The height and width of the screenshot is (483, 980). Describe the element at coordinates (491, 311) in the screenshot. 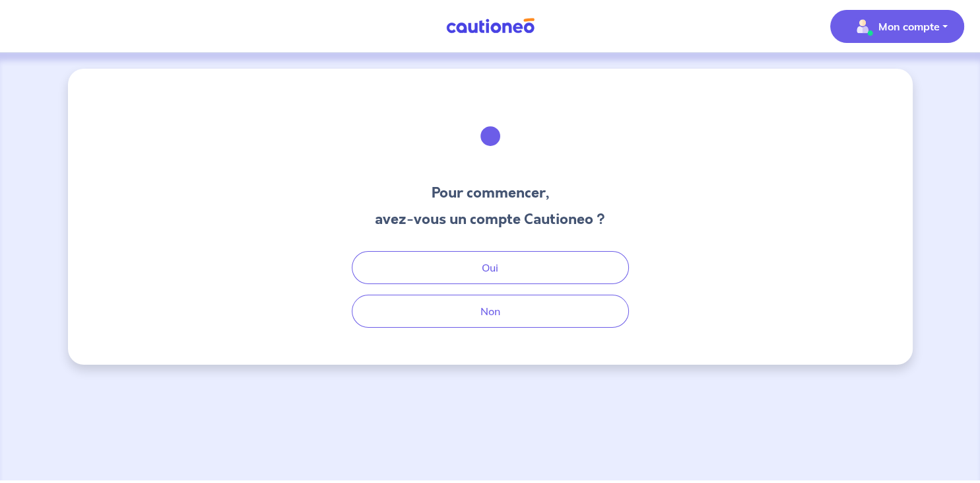

I see `button: Non` at that location.